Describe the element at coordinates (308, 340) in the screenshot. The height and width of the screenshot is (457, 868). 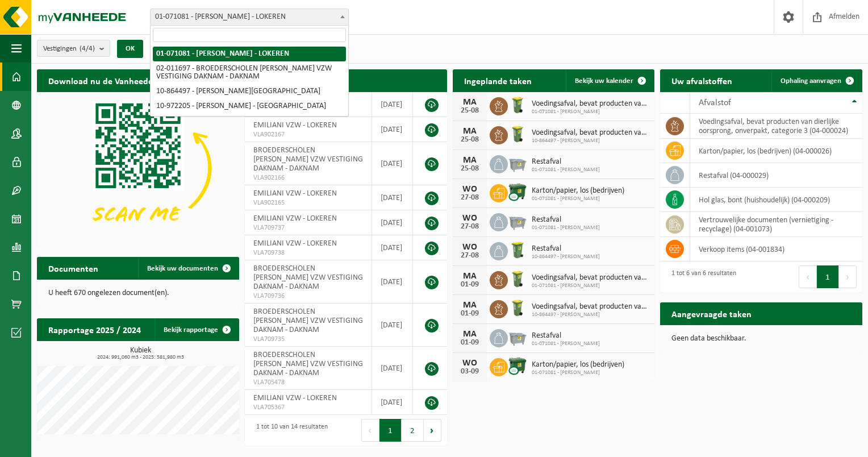
I see `span: VLA709735` at that location.